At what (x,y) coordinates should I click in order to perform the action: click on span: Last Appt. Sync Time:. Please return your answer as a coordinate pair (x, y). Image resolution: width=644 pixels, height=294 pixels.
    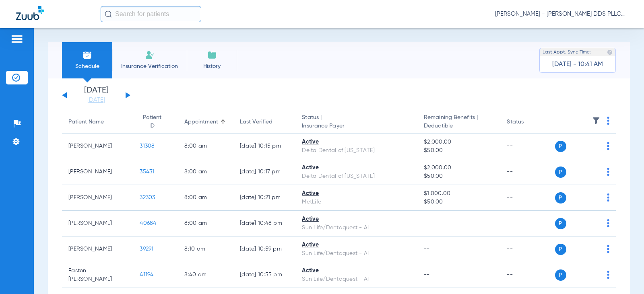
    Looking at the image, I should click on (566, 53).